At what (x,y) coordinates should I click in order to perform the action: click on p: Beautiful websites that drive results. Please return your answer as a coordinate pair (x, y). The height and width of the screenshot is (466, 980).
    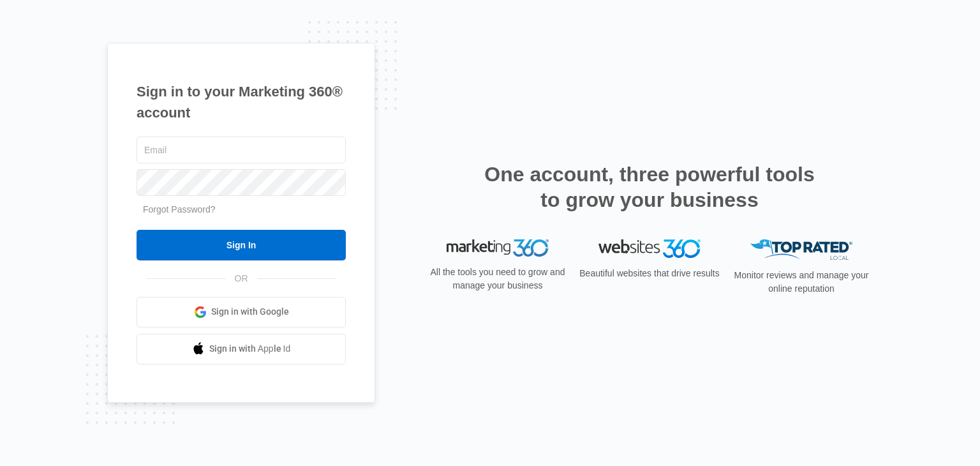
    Looking at the image, I should click on (649, 273).